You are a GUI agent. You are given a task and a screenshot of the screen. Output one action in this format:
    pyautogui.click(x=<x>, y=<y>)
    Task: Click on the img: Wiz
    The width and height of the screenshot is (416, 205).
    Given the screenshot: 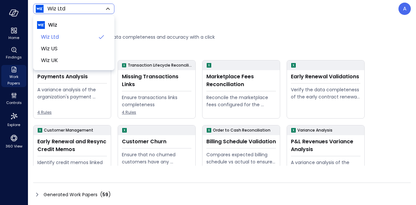 What is the action you would take?
    pyautogui.click(x=41, y=25)
    